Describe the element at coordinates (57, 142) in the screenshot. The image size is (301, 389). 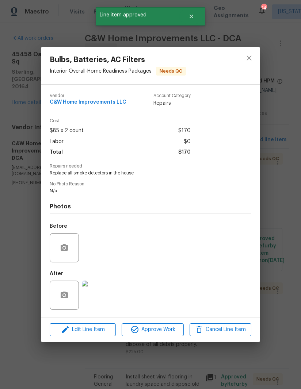
I see `span: Labor` at that location.